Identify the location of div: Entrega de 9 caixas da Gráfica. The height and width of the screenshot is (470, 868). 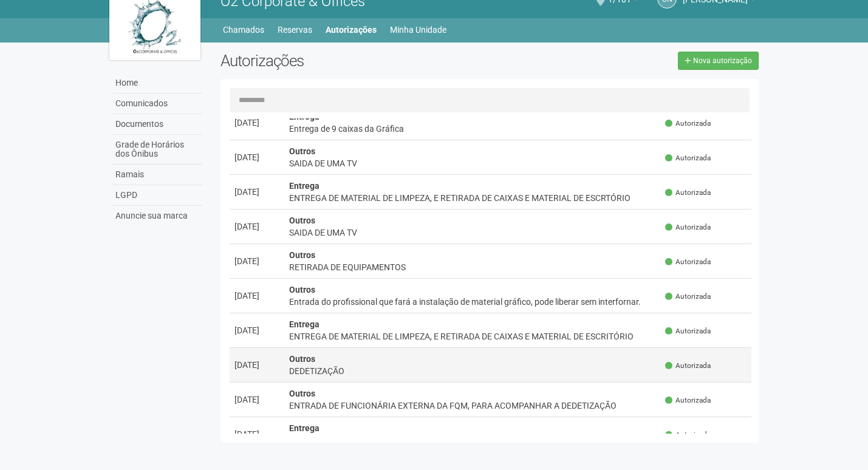
(472, 129).